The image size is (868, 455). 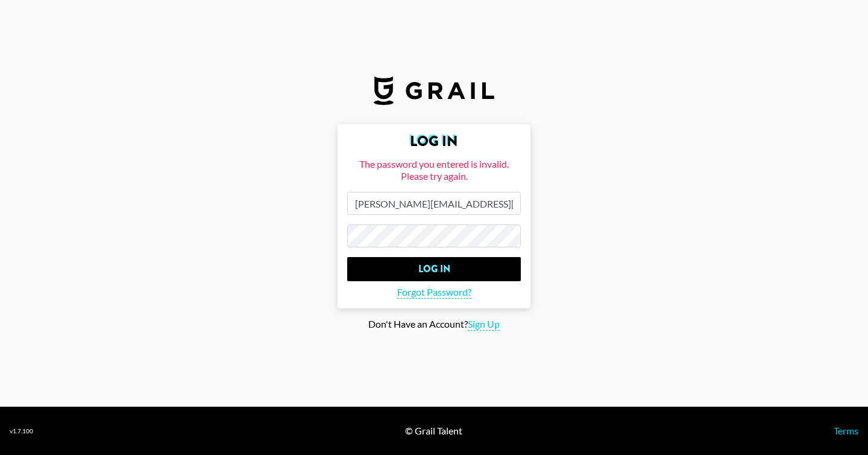 What do you see at coordinates (434, 292) in the screenshot?
I see `span: Forgot Password?` at bounding box center [434, 292].